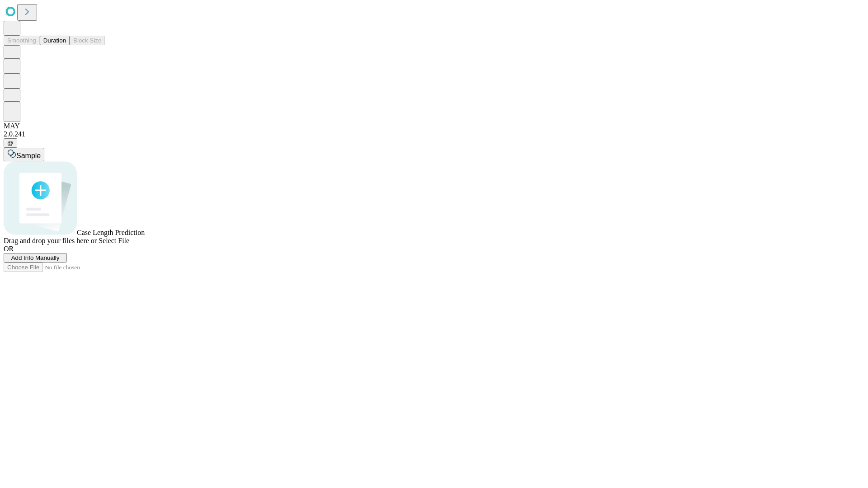  Describe the element at coordinates (114, 240) in the screenshot. I see `span: Select File` at that location.